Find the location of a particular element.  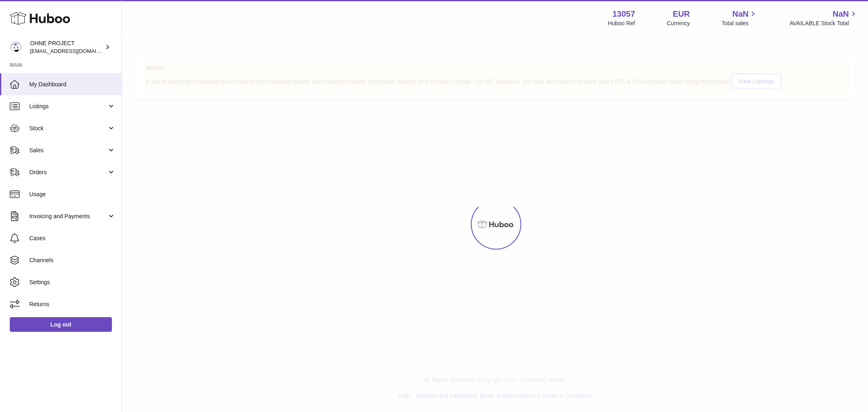

span: AVAILABLE Stock Total is located at coordinates (824, 23).